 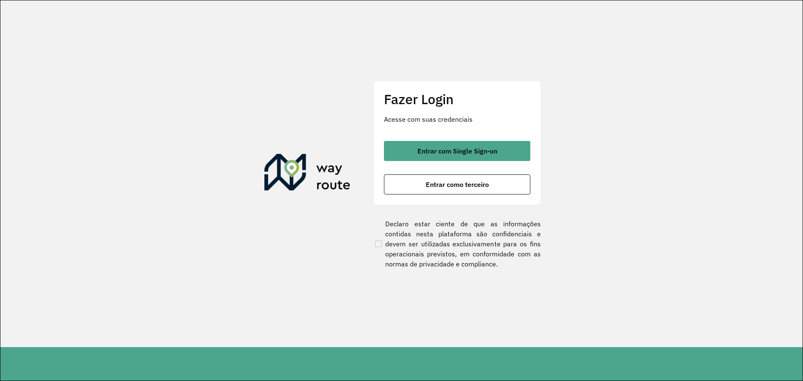 What do you see at coordinates (457, 184) in the screenshot?
I see `span: Entrar como terceiro` at bounding box center [457, 184].